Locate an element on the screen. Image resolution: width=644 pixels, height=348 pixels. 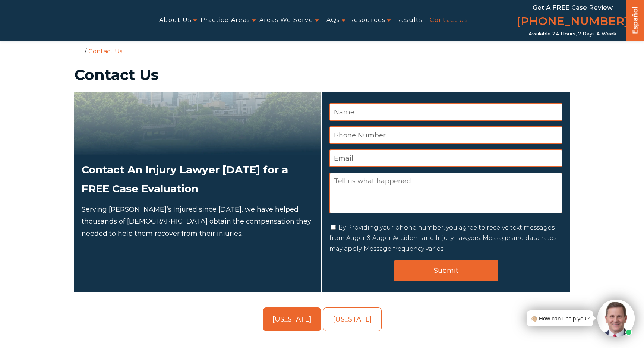
input: Name is located at coordinates (446, 112).